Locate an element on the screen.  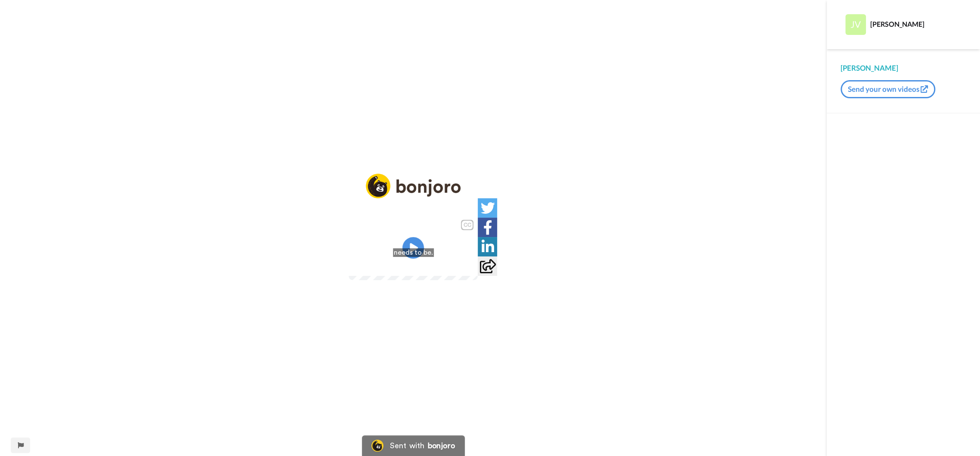
span: needs to be. is located at coordinates (414, 253).